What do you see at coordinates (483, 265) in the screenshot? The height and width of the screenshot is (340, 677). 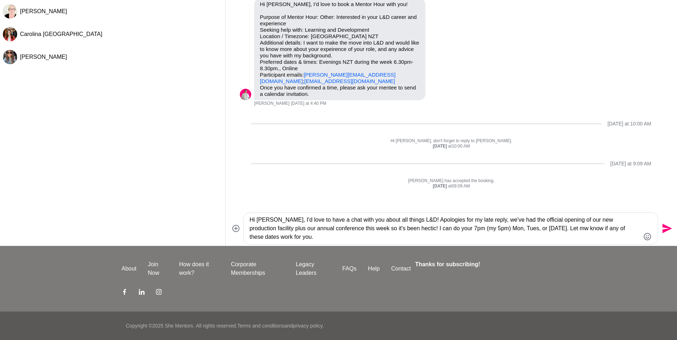 I see `h4: Thanks for subscribing!` at bounding box center [483, 265].